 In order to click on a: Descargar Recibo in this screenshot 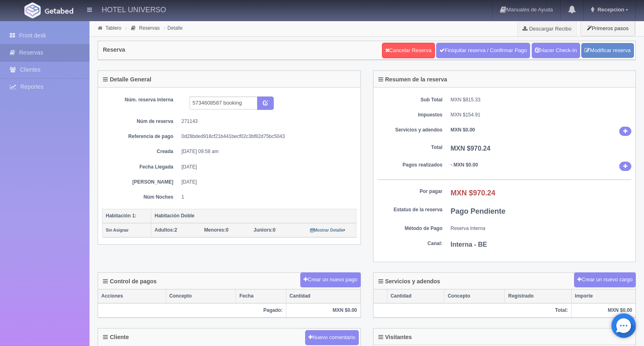, I will do `click(547, 29)`.